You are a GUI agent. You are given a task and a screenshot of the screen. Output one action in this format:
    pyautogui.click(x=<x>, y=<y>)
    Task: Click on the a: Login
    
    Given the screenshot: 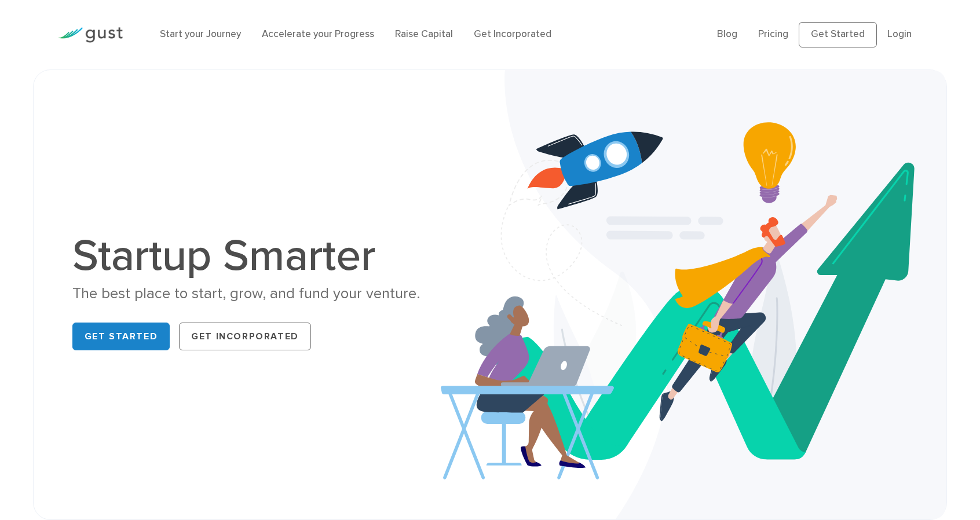 What is the action you would take?
    pyautogui.click(x=899, y=34)
    